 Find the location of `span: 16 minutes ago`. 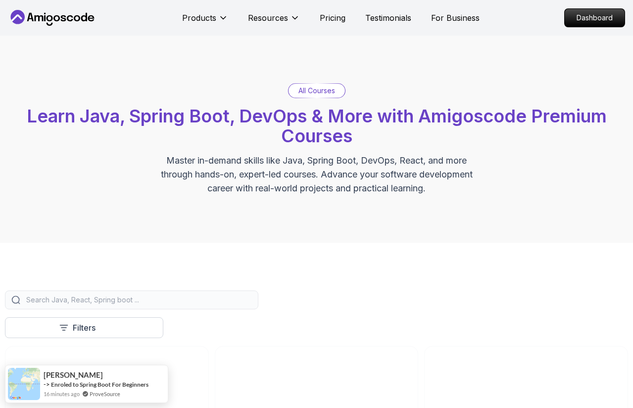

span: 16 minutes ago is located at coordinates (61, 393).